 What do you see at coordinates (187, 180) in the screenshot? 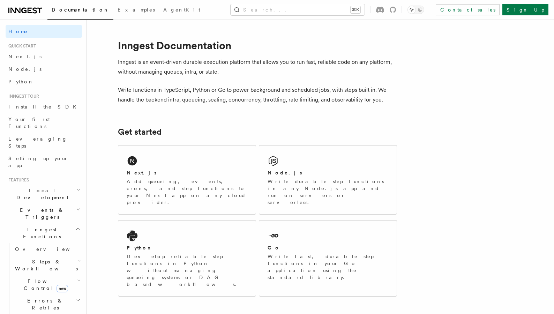
I see `a: Next.jsAdd queueing, events, crons, and step functions to your Next app on any cloud provider.` at bounding box center [187, 180].